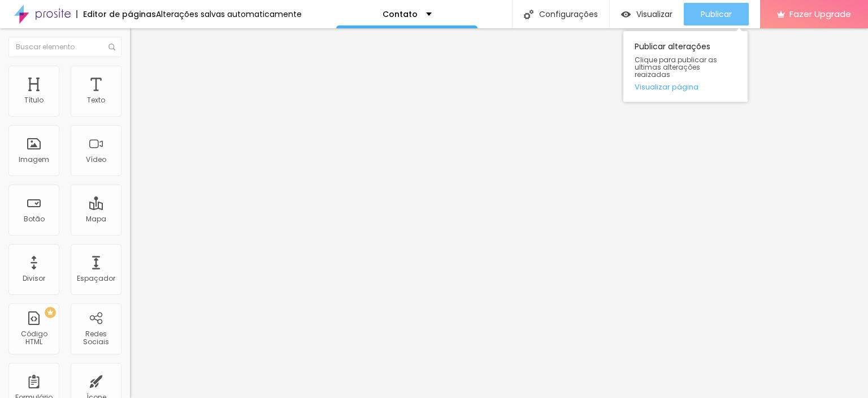 The image size is (868, 398). Describe the element at coordinates (65, 47) in the screenshot. I see `input: Buscar elemento` at that location.